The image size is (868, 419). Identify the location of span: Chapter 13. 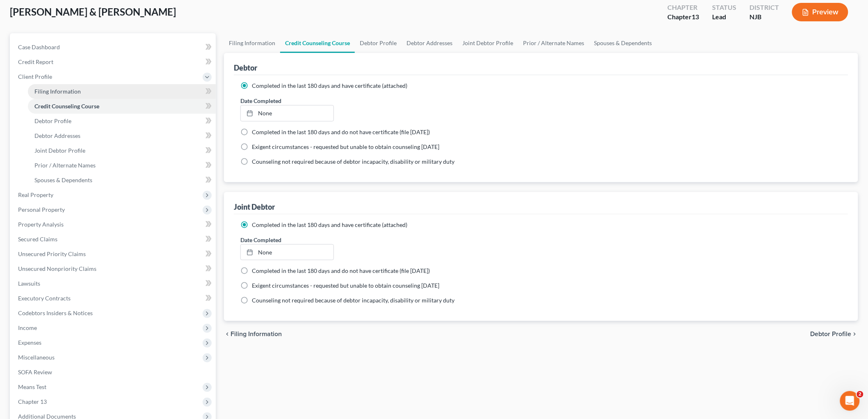
(33, 401).